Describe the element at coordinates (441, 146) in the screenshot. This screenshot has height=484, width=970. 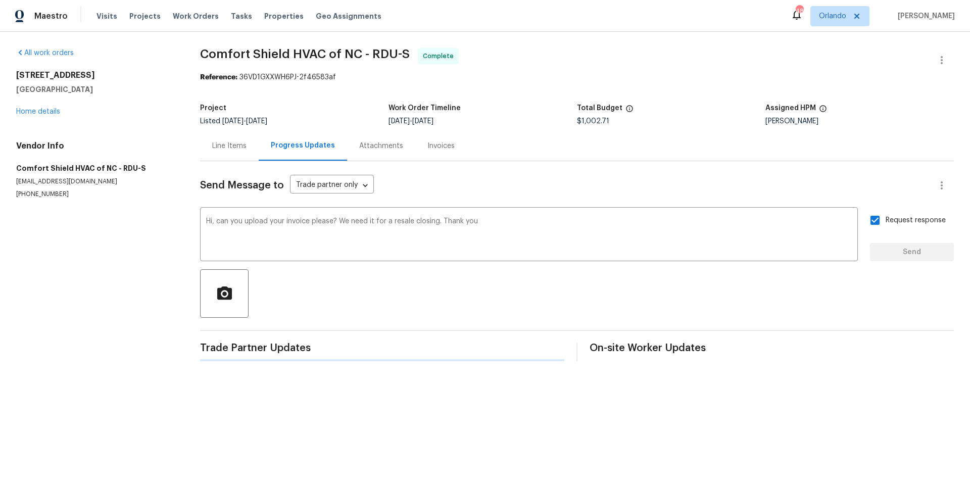
I see `div: Invoices` at that location.